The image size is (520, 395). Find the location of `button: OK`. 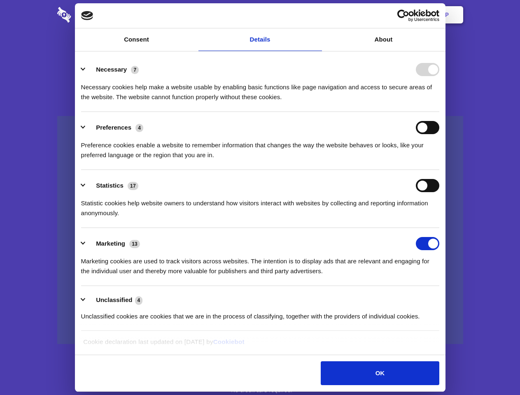

button: OK is located at coordinates (380, 374).